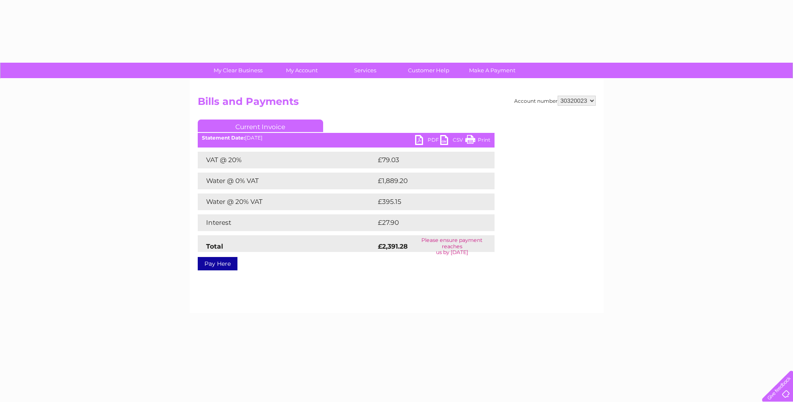  I want to click on a: Pay Here, so click(217, 264).